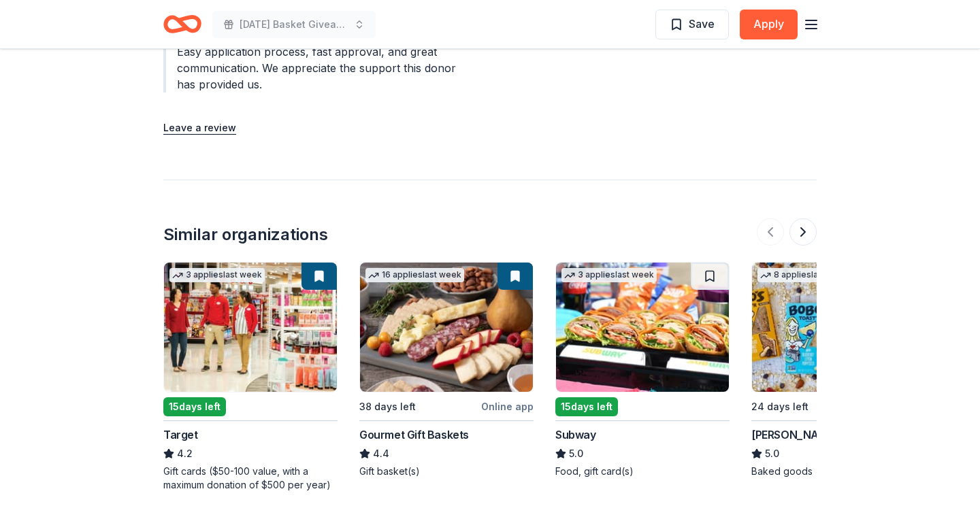 The width and height of the screenshot is (980, 519). I want to click on div: Gourmet Gift Baskets, so click(414, 435).